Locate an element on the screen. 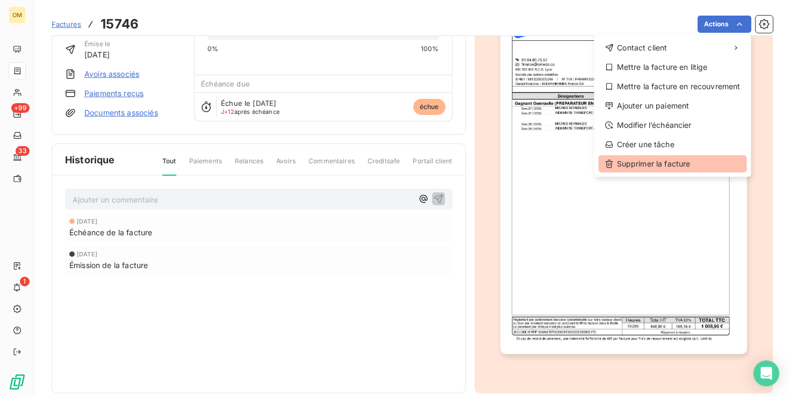 The height and width of the screenshot is (397, 790). div: Créer une tâche is located at coordinates (673, 145).